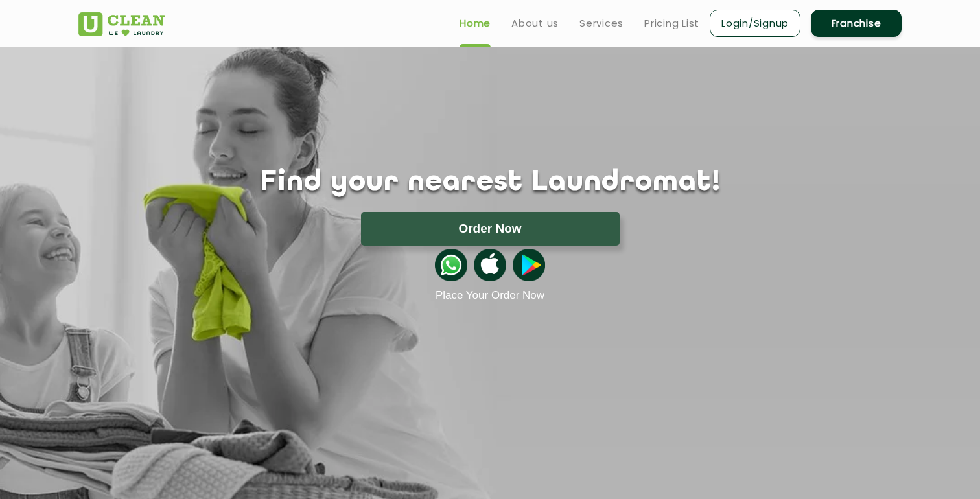 This screenshot has width=980, height=499. What do you see at coordinates (856, 23) in the screenshot?
I see `a: Franchise` at bounding box center [856, 23].